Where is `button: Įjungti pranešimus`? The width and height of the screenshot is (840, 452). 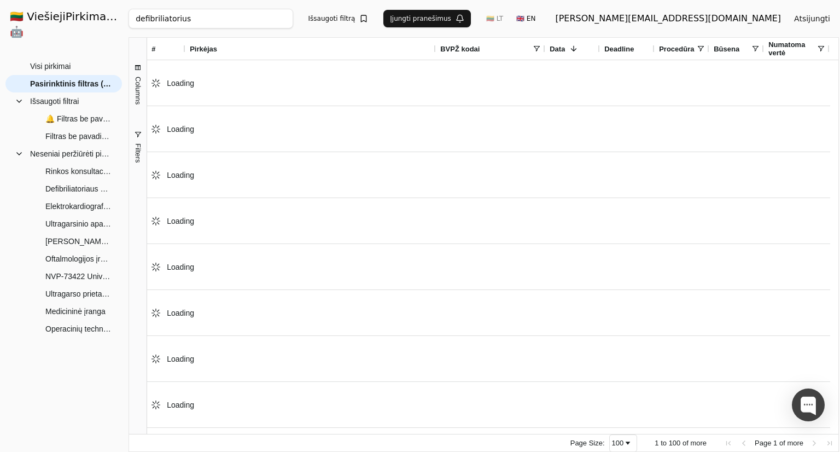
button: Įjungti pranešimus is located at coordinates (427, 19).